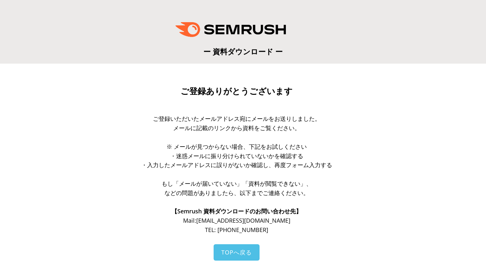 The height and width of the screenshot is (268, 486). Describe the element at coordinates (237, 211) in the screenshot. I see `span: 【Semrush 資料ダウンロードのお問い合わせ先】` at that location.